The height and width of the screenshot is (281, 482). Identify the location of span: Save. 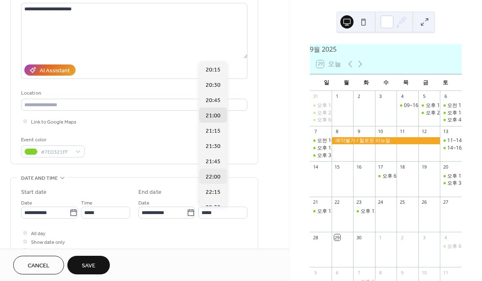
(88, 265).